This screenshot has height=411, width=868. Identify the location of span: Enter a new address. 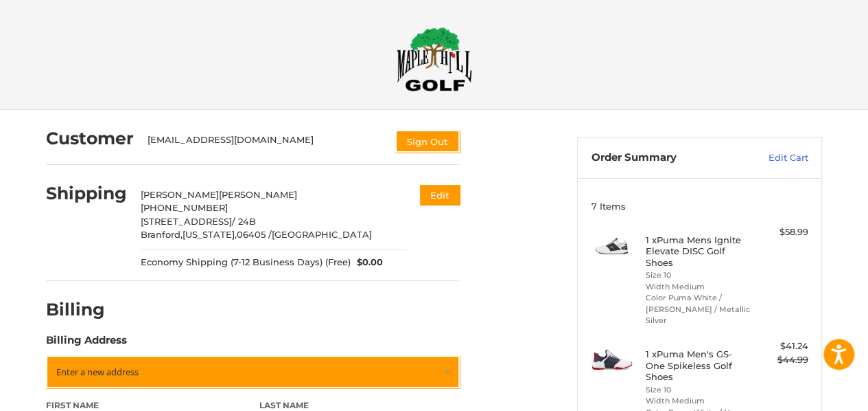
(97, 372).